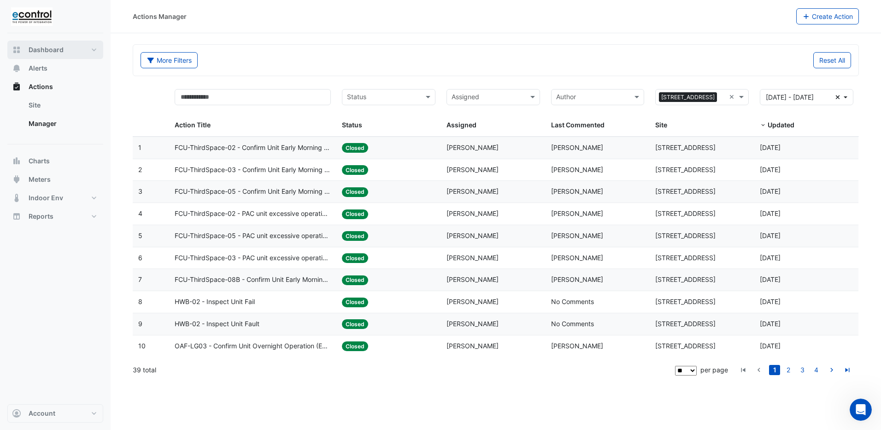 Image resolution: width=881 pixels, height=430 pixels. Describe the element at coordinates (816, 370) in the screenshot. I see `a: 4` at that location.